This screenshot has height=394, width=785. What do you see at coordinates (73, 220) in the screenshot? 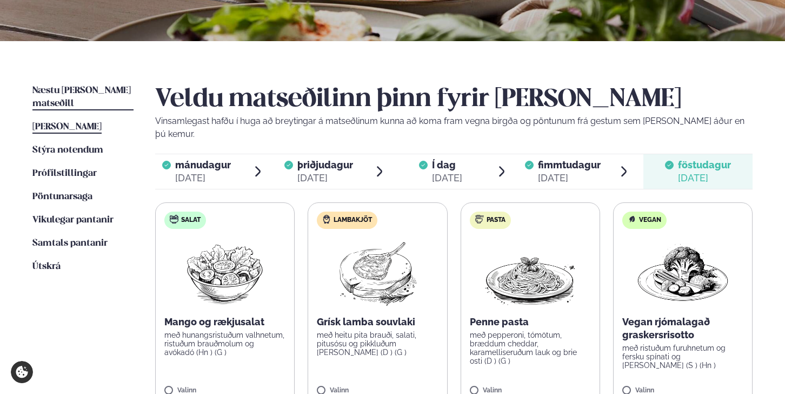
I see `span: Vikulegar pantanir` at bounding box center [73, 220].